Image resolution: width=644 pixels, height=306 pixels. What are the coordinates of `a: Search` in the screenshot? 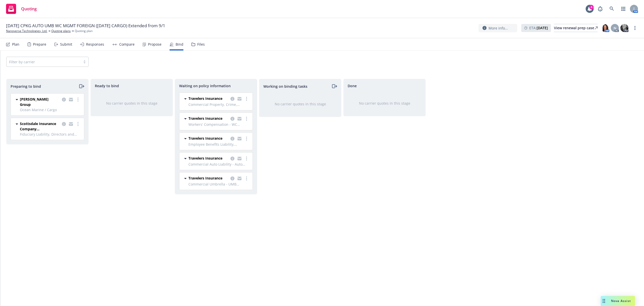 It's located at (612, 9).